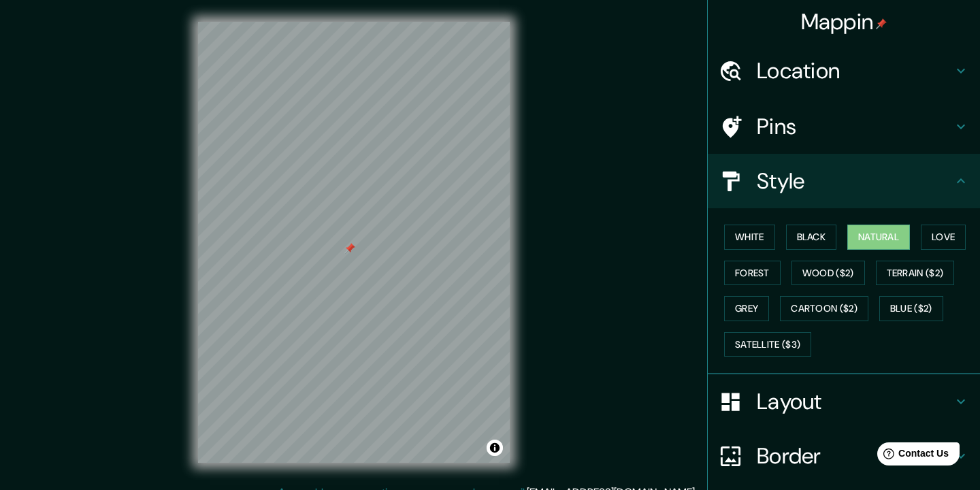 Image resolution: width=980 pixels, height=490 pixels. I want to click on h4: Layout, so click(855, 402).